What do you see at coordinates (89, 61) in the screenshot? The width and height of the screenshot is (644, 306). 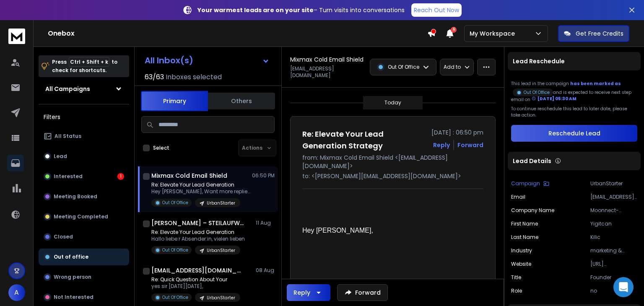 I see `span: Ctrl + Shift + k` at bounding box center [89, 61].